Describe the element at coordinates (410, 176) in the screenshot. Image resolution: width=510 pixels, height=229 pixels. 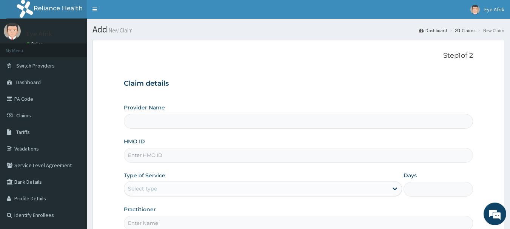
I see `label: Days` at that location.